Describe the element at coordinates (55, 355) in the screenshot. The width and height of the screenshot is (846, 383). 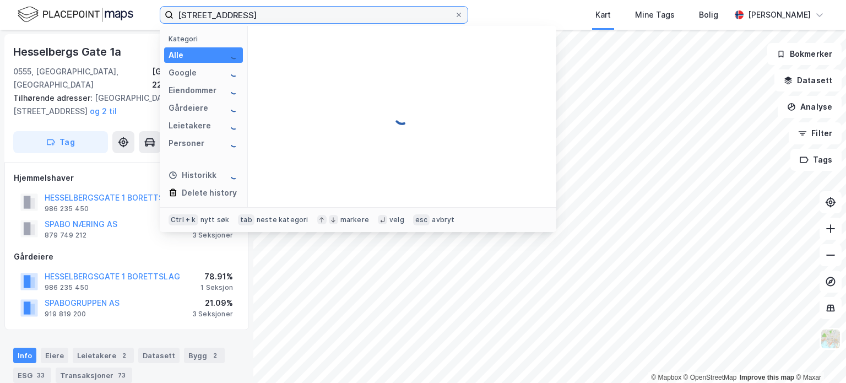
I see `div: Eiere` at that location.